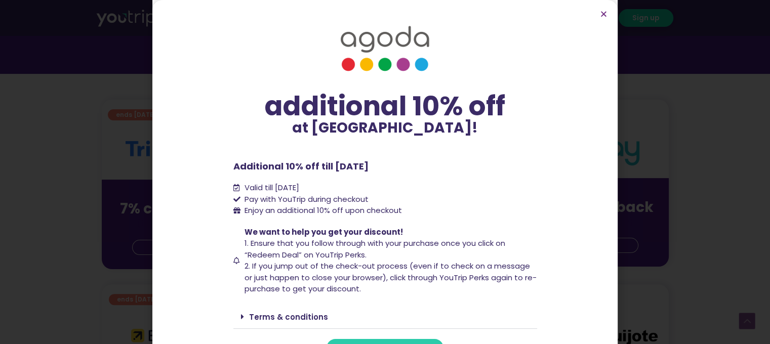  Describe the element at coordinates (323, 232) in the screenshot. I see `span: We want to help you get your discount!` at that location.